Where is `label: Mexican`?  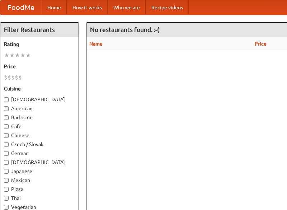
label: Mexican is located at coordinates (39, 180).